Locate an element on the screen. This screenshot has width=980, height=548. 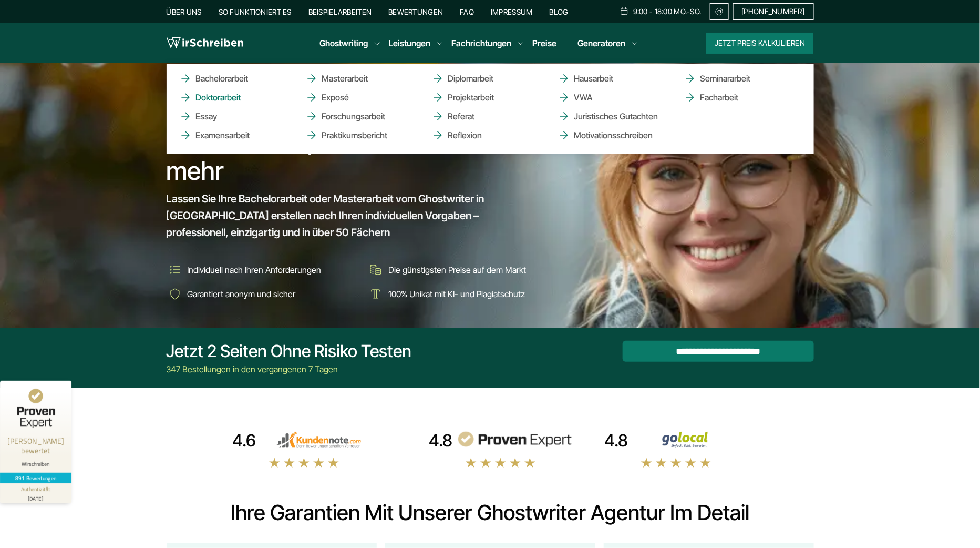
img: provenexpert reviews is located at coordinates (515, 440).